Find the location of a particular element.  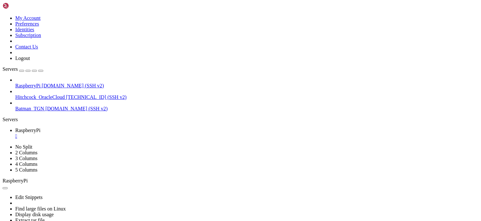

a: Subscription is located at coordinates (28, 35).